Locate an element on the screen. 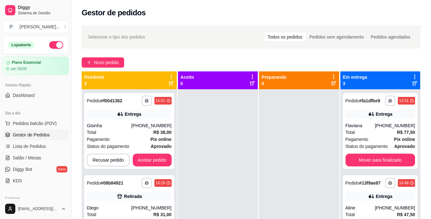 This screenshot has width=431, height=219. div: 14:48 is located at coordinates (404, 183).